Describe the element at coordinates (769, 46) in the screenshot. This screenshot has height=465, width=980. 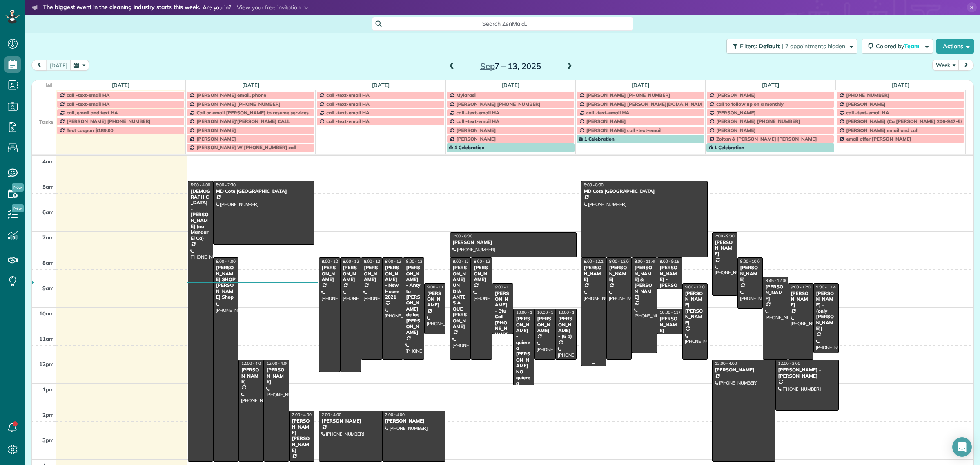
I see `span: Default` at that location.